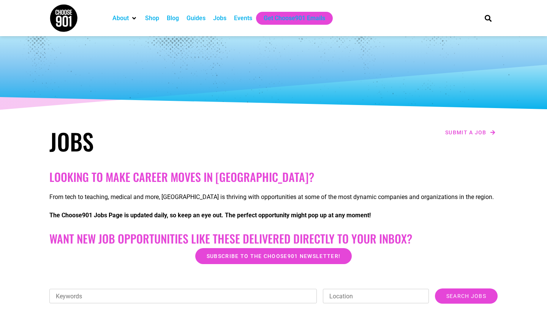  I want to click on strong: The Choose901 Jobs Page is updated daily, so keep an eye out. The perfect opportunity might pop u..., so click(210, 215).